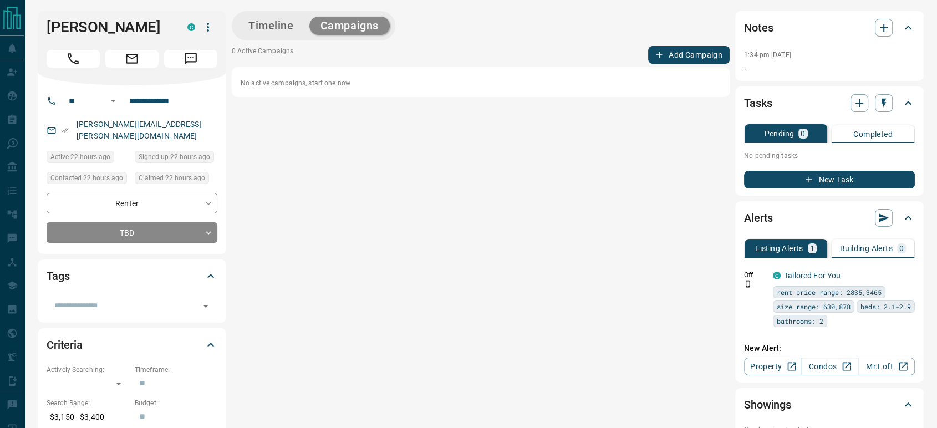  What do you see at coordinates (172, 178) in the screenshot?
I see `span: Claimed 22 hours ago` at bounding box center [172, 178].